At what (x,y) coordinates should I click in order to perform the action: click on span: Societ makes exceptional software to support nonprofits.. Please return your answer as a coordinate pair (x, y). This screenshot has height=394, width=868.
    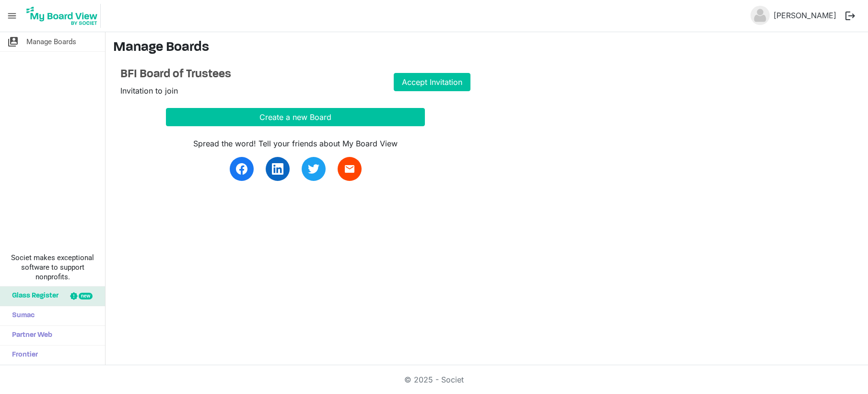
    Looking at the image, I should click on (52, 267).